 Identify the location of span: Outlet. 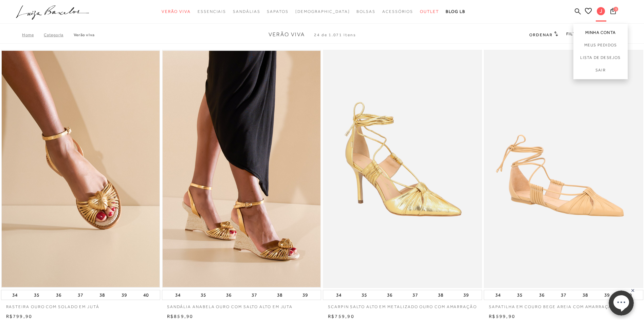
(429, 12).